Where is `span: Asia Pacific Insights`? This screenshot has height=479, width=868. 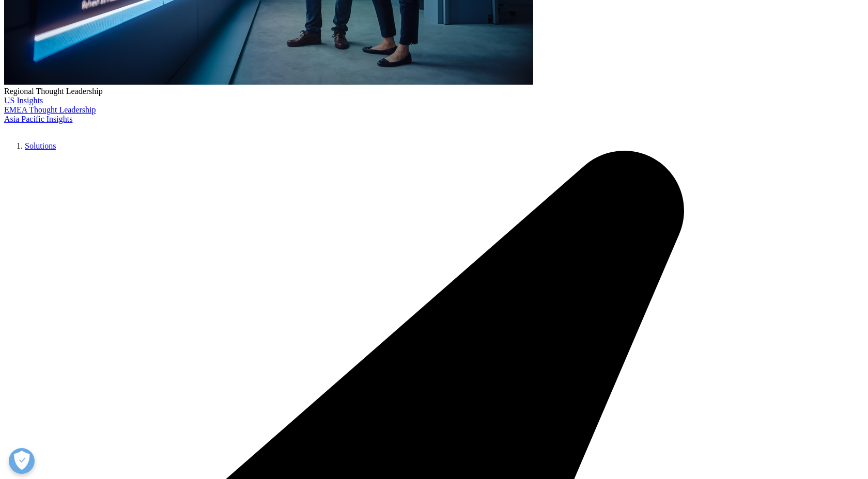 span: Asia Pacific Insights is located at coordinates (38, 118).